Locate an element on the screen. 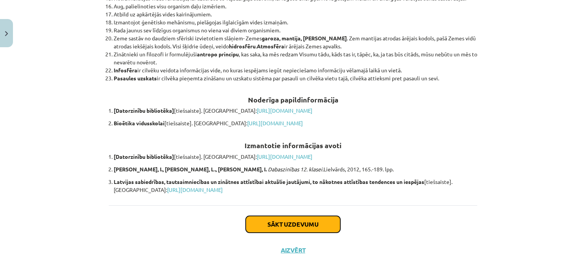  b: antropo principu is located at coordinates (218, 54).